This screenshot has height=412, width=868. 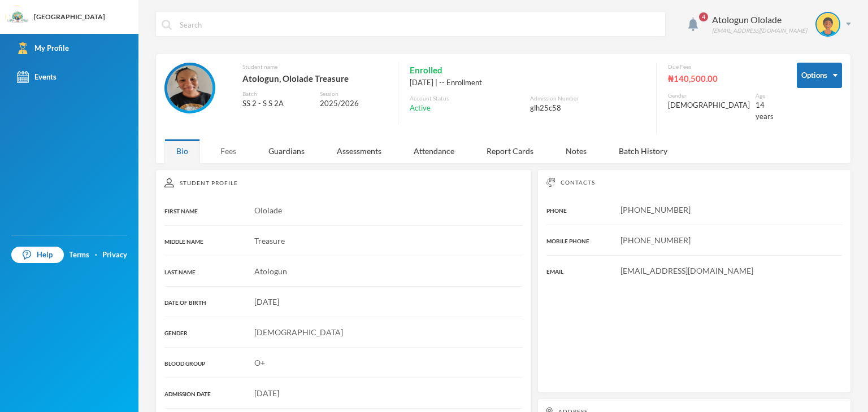 I want to click on button: Options, so click(x=820, y=75).